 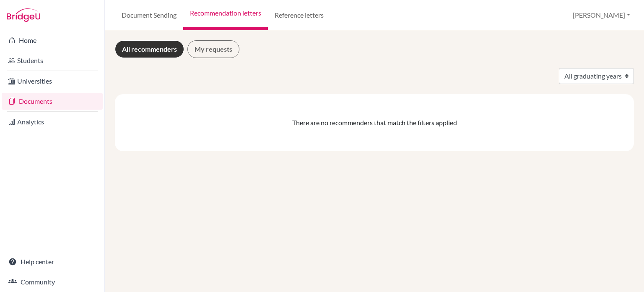 What do you see at coordinates (214, 49) in the screenshot?
I see `a: My requests` at bounding box center [214, 49].